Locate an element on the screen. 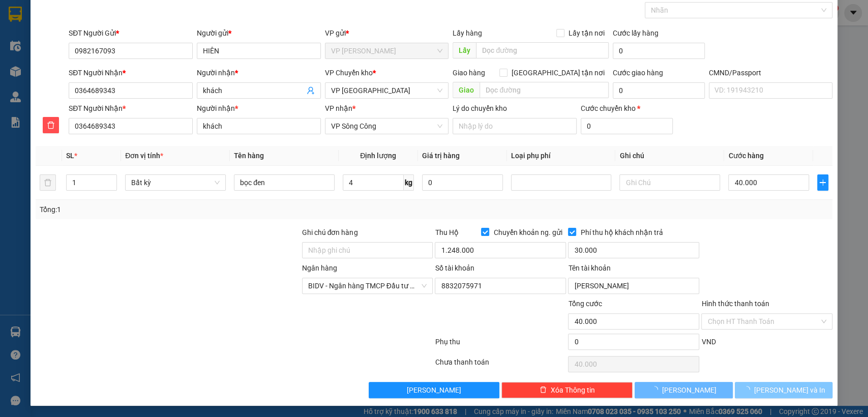 This screenshot has width=868, height=417. input: Ghi Chú is located at coordinates (670, 183).